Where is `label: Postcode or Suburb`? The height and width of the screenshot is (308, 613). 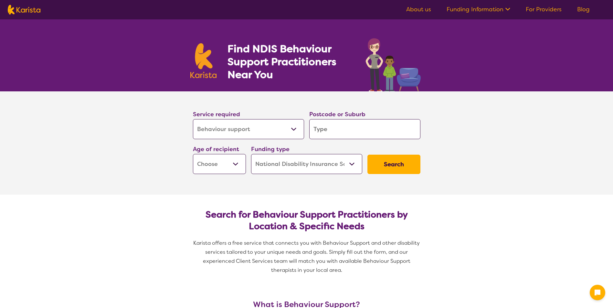 label: Postcode or Suburb is located at coordinates (338, 114).